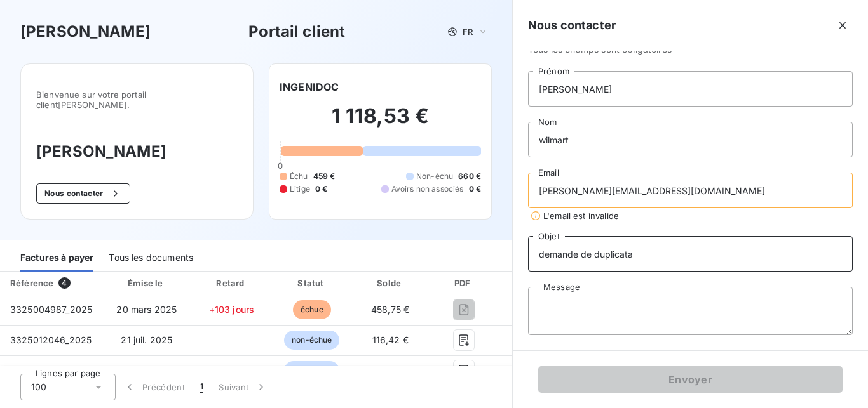  Describe the element at coordinates (280, 166) in the screenshot. I see `span: 0` at that location.